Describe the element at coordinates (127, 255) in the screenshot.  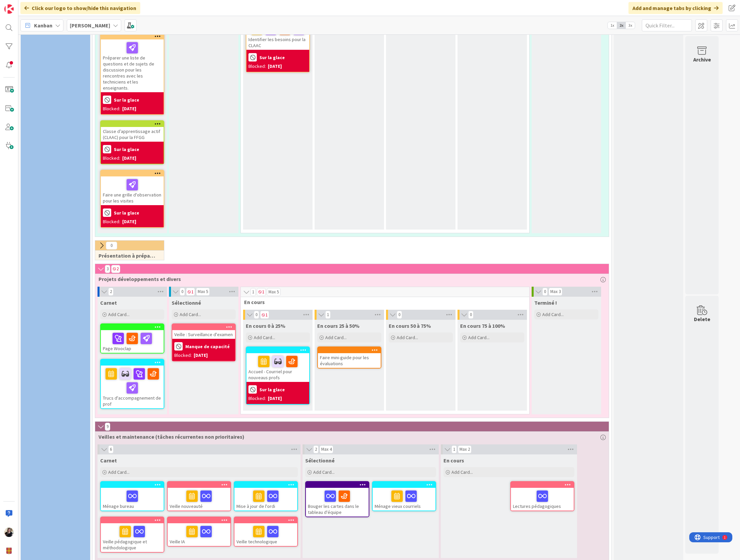
I see `span: Présentation à préparer/organisation/événement` at that location.